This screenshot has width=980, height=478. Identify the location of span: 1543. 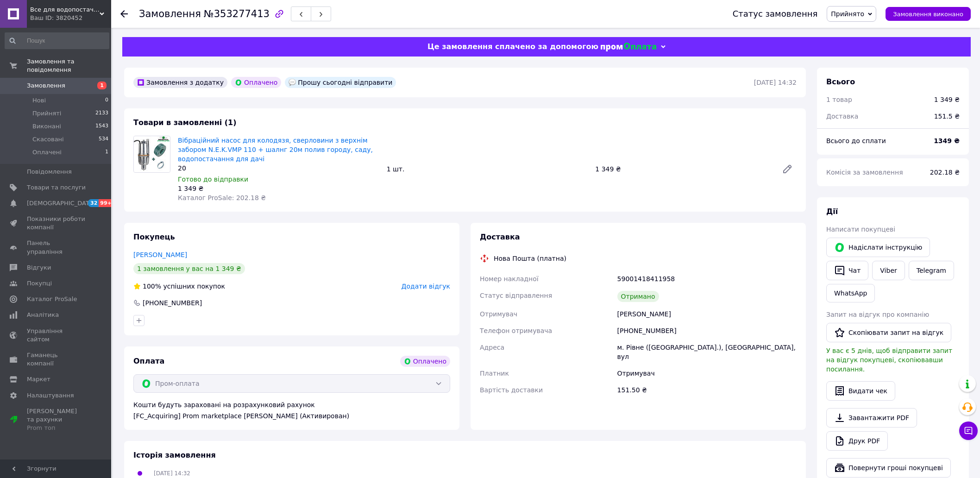
(102, 126).